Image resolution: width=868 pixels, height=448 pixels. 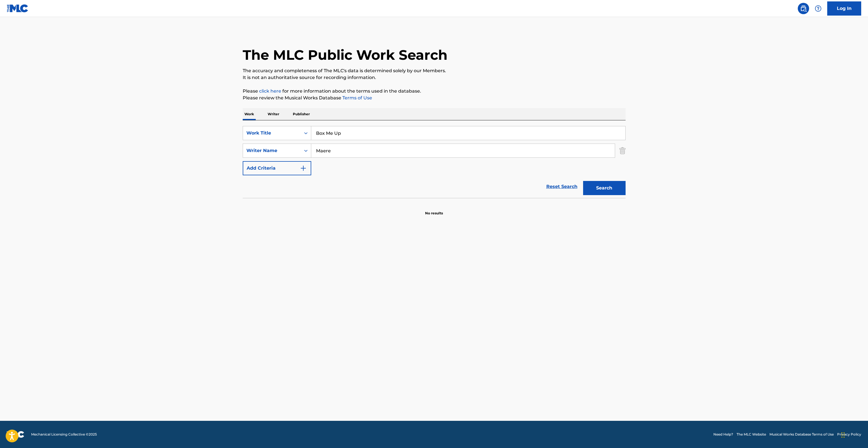 I want to click on a: Reset Search, so click(x=562, y=187).